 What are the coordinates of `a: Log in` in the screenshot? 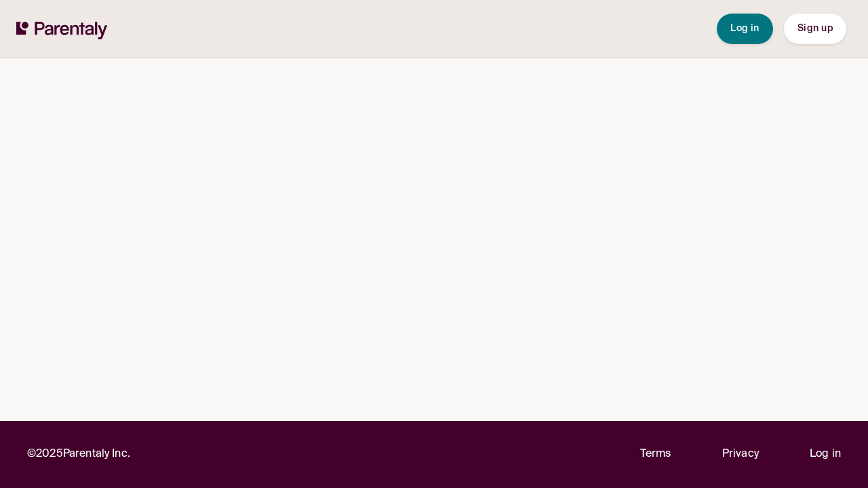 It's located at (825, 454).